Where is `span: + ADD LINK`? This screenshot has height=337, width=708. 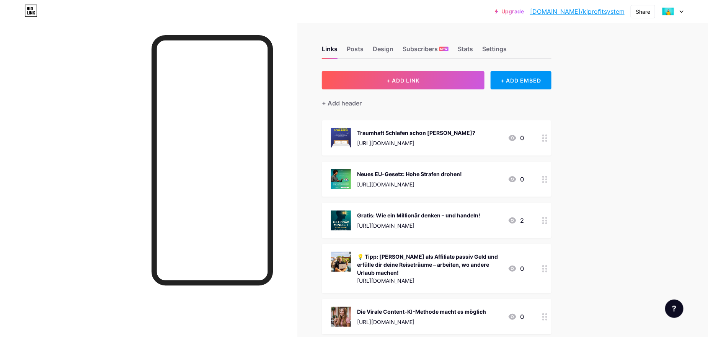 span: + ADD LINK is located at coordinates (403, 80).